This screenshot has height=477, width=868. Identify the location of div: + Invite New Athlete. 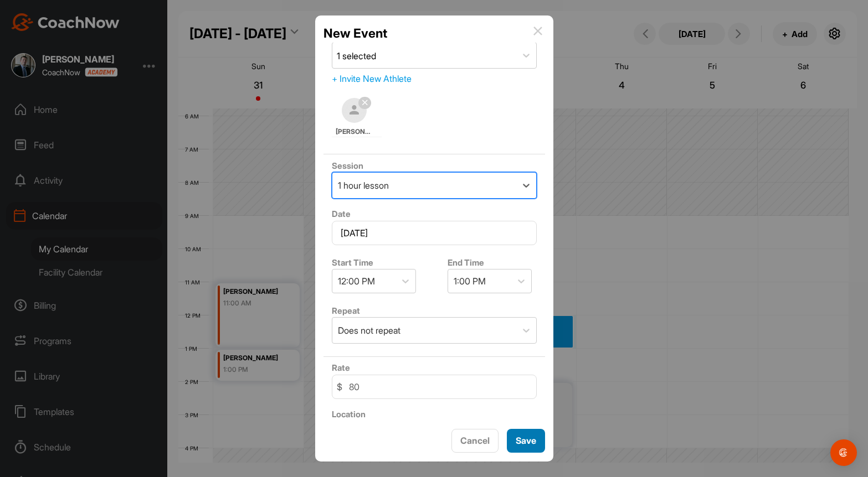
(434, 79).